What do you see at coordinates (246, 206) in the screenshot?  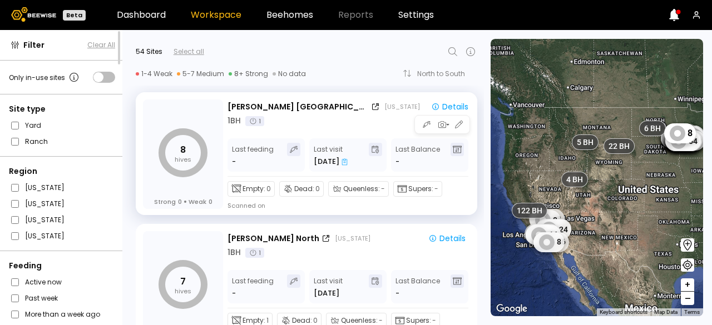 I see `div: Scanned on` at bounding box center [246, 206].